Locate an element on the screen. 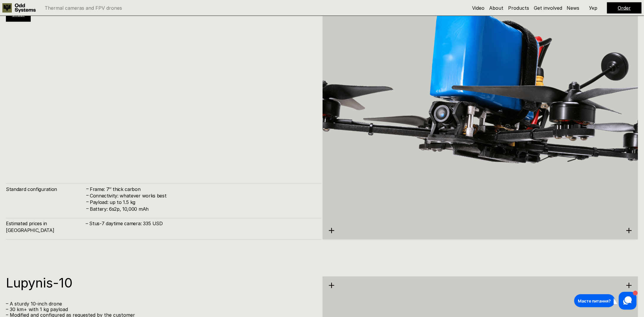 The height and width of the screenshot is (317, 644). div: Маєте питання? is located at coordinates (22, 10).